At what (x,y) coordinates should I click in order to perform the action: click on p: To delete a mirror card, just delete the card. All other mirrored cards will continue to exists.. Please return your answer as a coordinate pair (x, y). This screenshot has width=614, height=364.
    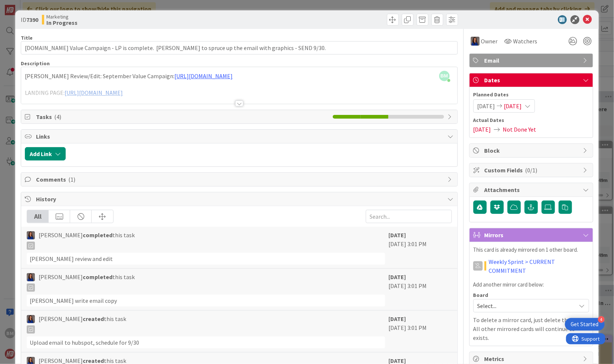
    Looking at the image, I should click on (532, 329).